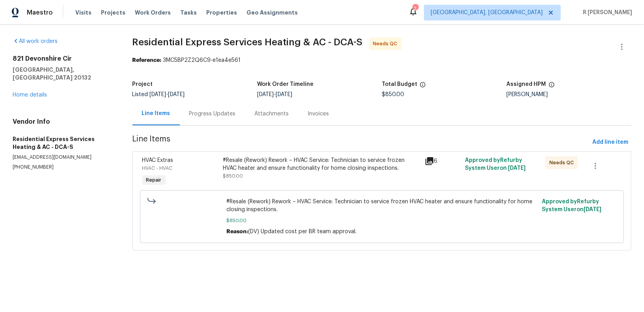 Image resolution: width=644 pixels, height=312 pixels. What do you see at coordinates (237, 232) in the screenshot?
I see `span: Reason:` at bounding box center [237, 232].